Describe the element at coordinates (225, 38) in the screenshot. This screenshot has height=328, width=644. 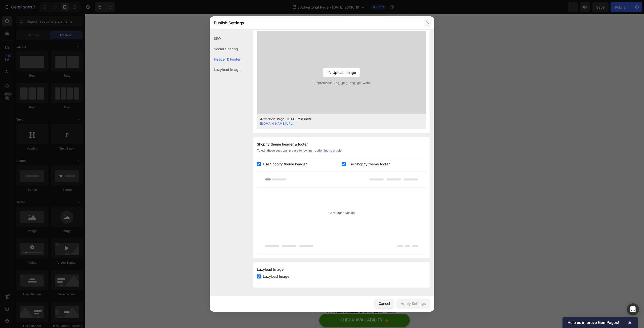
I see `div: SEO` at that location.